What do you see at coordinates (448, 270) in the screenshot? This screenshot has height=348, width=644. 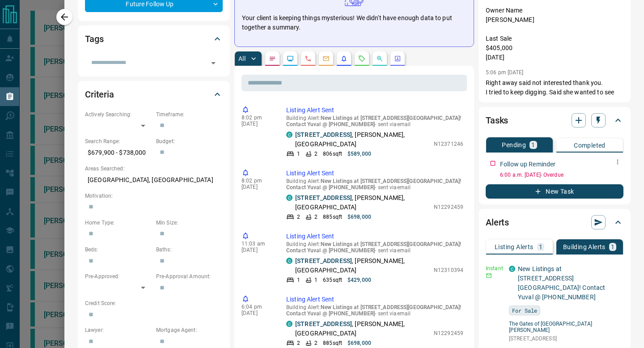 I see `p: N12310394` at bounding box center [448, 270].